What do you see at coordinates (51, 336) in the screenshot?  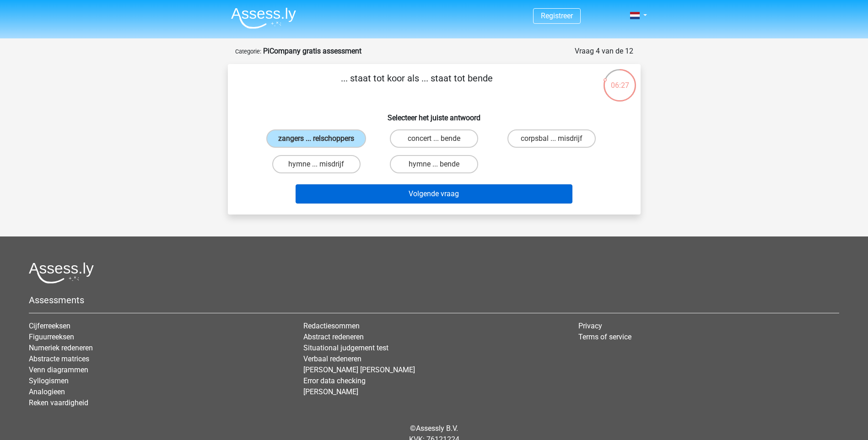 I see `a: Figuurreeksen` at bounding box center [51, 336].